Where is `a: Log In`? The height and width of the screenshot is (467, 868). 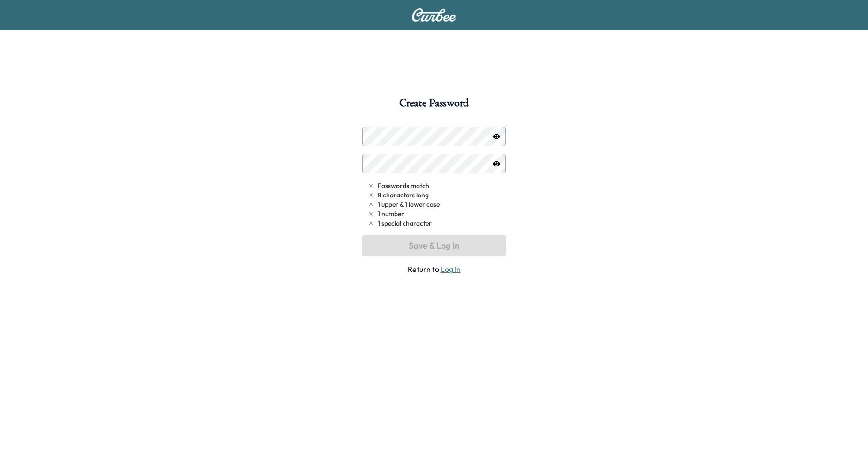 a: Log In is located at coordinates (450, 269).